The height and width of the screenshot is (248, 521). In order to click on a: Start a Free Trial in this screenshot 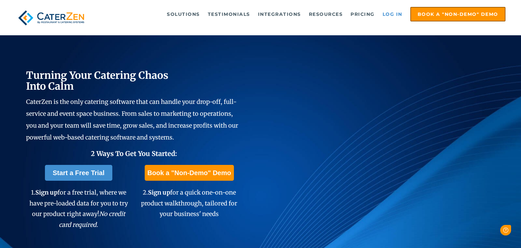, I will do `click(79, 173)`.